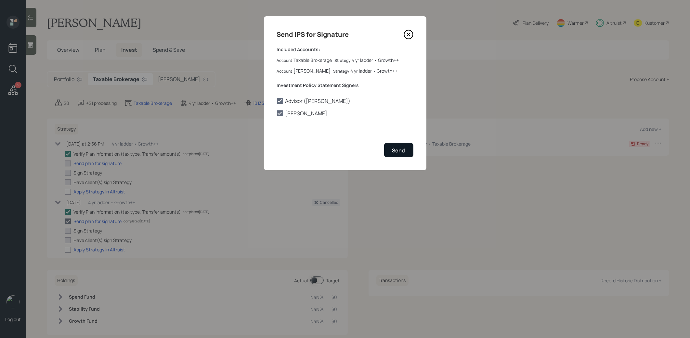 This screenshot has height=338, width=690. What do you see at coordinates (313, 60) in the screenshot?
I see `div: Taxable Brokerage` at bounding box center [313, 60].